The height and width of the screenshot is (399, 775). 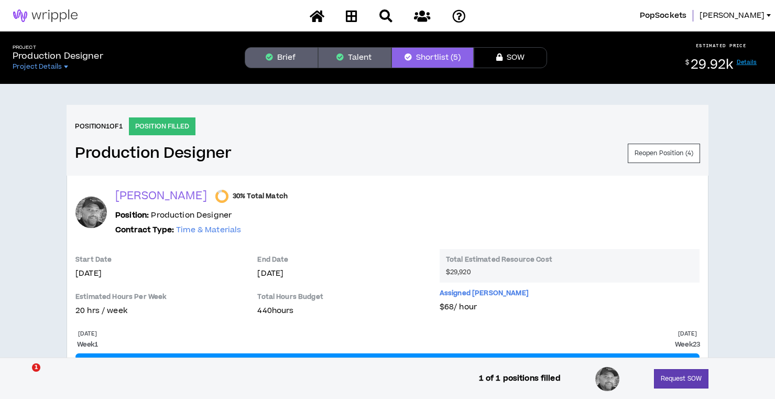 I want to click on a: Details, so click(x=747, y=62).